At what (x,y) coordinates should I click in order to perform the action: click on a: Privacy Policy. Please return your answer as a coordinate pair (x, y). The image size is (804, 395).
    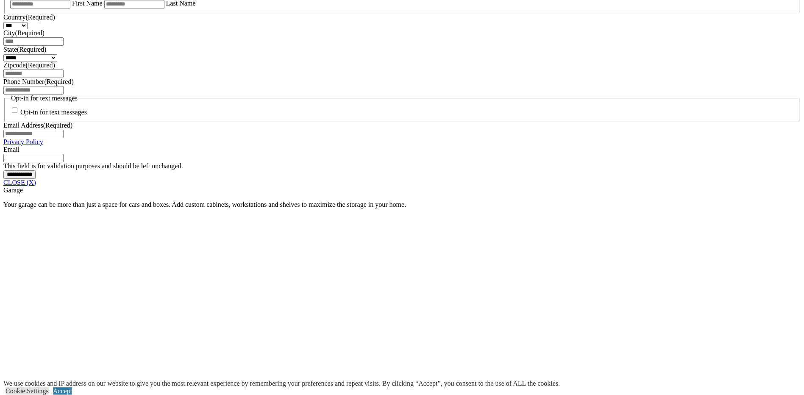
    Looking at the image, I should click on (23, 142).